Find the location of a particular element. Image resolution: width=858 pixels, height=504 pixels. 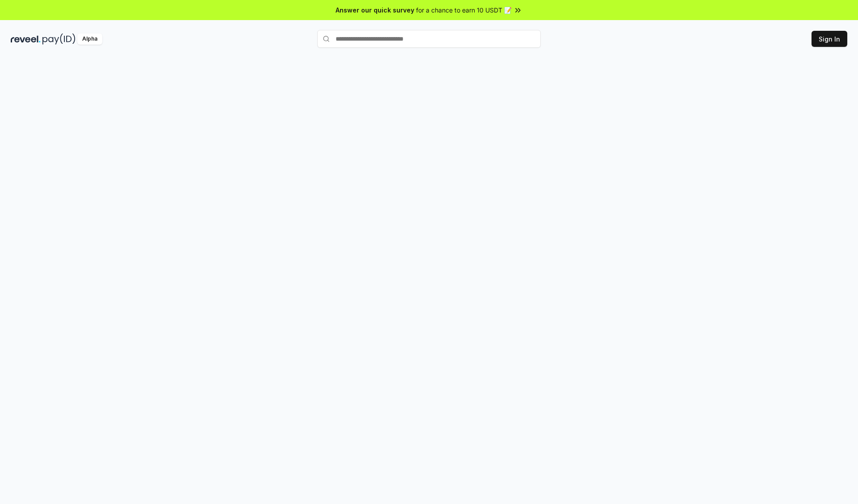

span: Answer our quick survey is located at coordinates (375, 10).